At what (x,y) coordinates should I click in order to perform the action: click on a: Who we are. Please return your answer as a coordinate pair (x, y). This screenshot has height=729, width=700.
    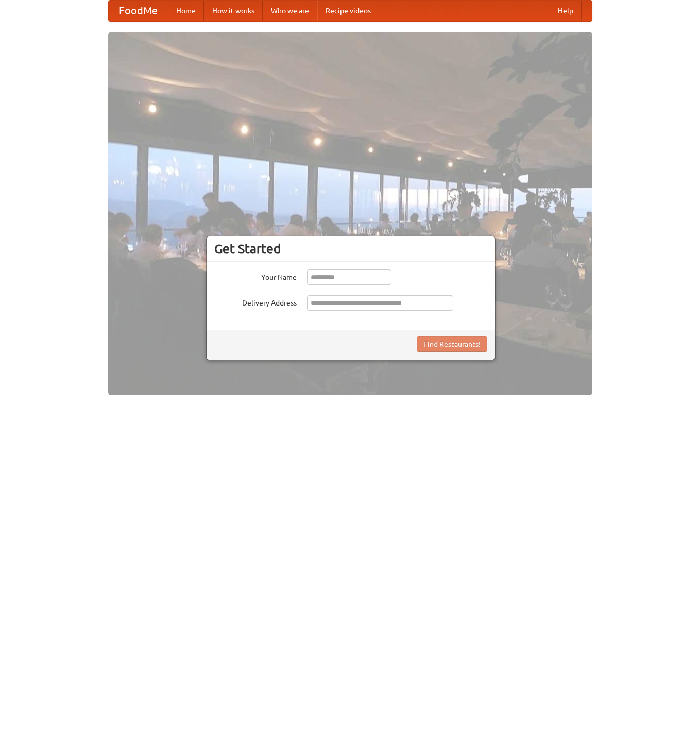
    Looking at the image, I should click on (290, 11).